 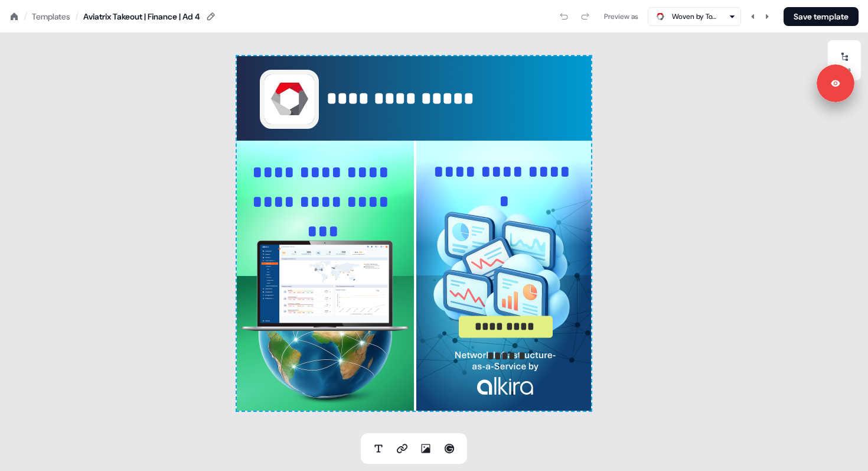 What do you see at coordinates (696, 16) in the screenshot?
I see `div: Woven by Toyota` at bounding box center [696, 16].